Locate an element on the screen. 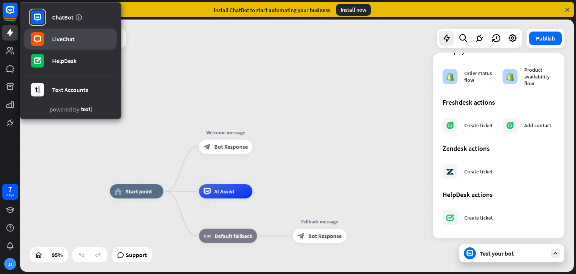 This screenshot has height=274, width=576. span: Support is located at coordinates (136, 255).